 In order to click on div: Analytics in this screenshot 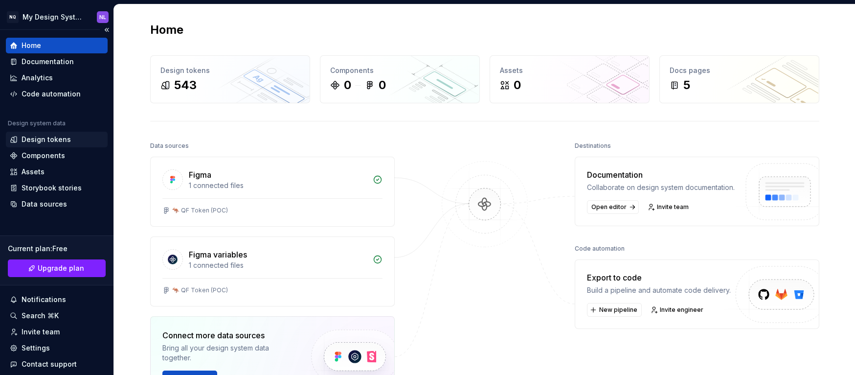, I will do `click(37, 78)`.